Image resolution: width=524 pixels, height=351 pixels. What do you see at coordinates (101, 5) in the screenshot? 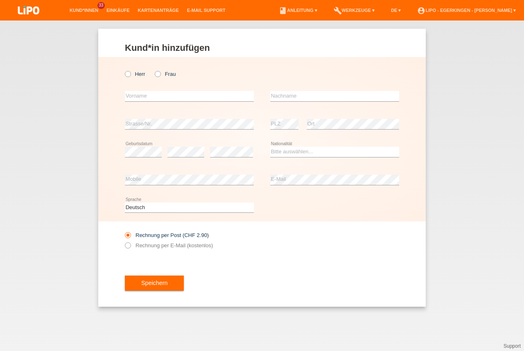
I see `span: 33` at bounding box center [101, 5].